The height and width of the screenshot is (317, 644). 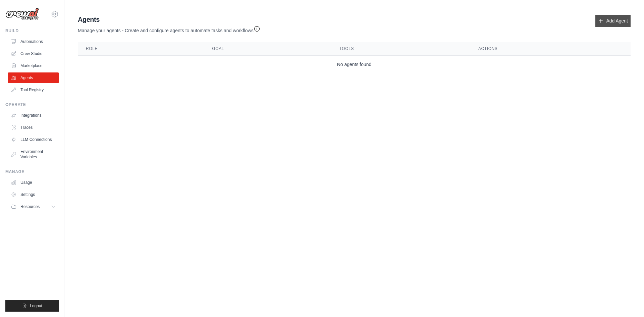 I want to click on a: LLM Connections, so click(x=33, y=139).